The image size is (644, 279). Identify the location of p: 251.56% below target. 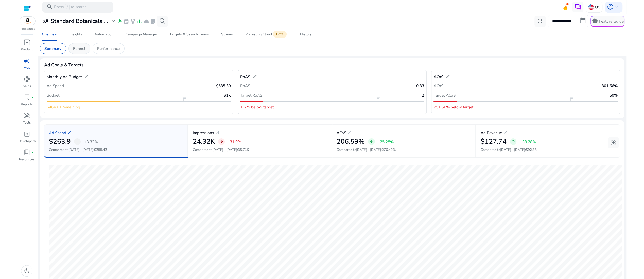
(453, 107).